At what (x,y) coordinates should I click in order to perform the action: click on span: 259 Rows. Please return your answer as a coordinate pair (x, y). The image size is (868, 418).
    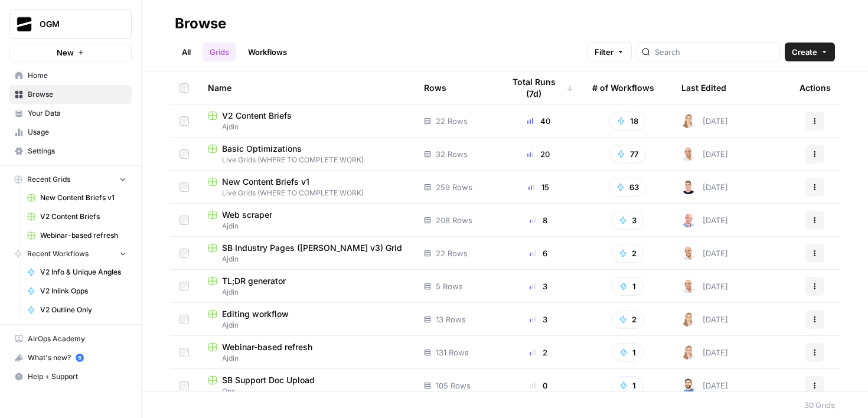
    Looking at the image, I should click on (454, 187).